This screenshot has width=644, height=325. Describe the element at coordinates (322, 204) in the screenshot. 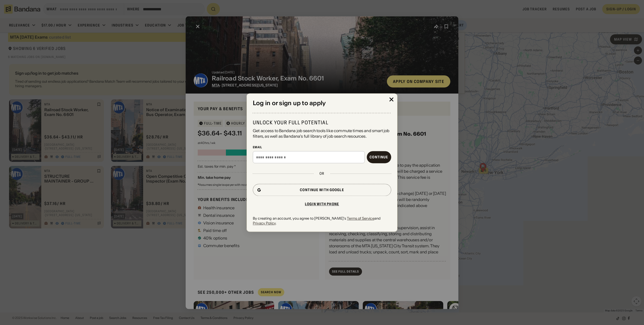

I see `div: Login with phone` at that location.